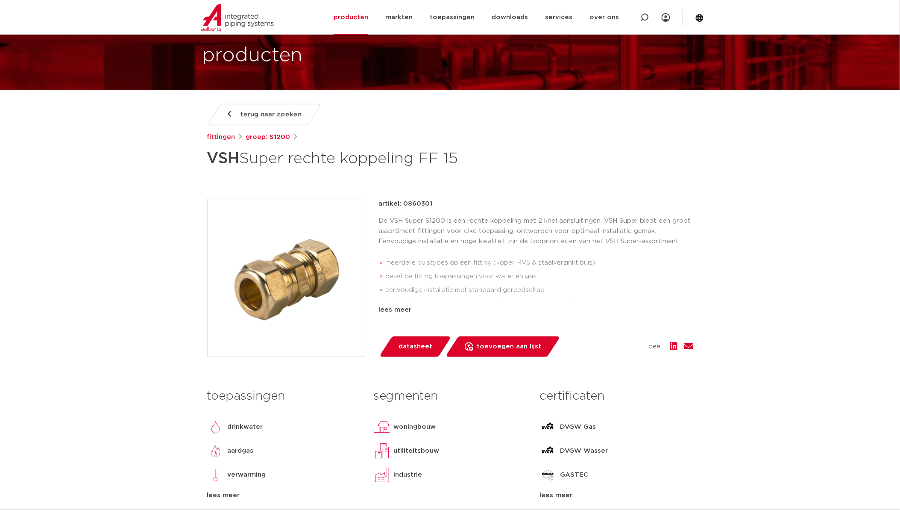 This screenshot has width=900, height=510. What do you see at coordinates (382, 451) in the screenshot?
I see `img: utiliteitsbouw` at bounding box center [382, 451].